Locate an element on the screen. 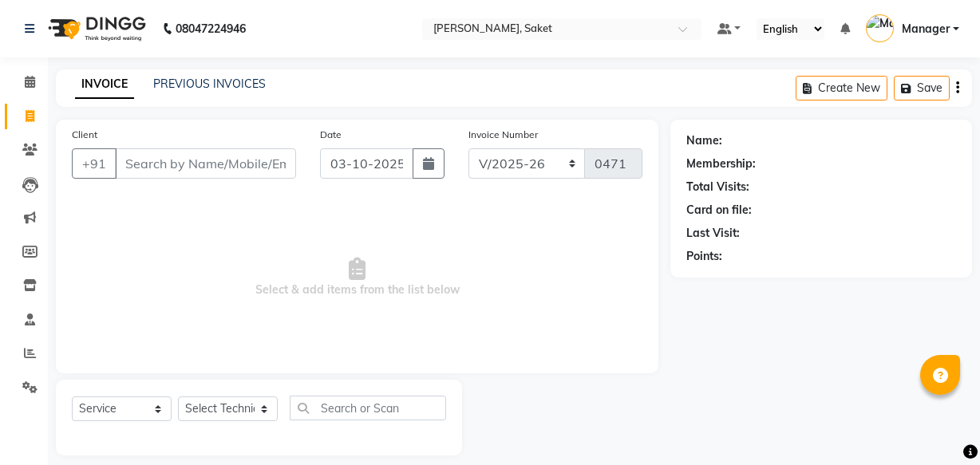  img: Manager is located at coordinates (879, 28).